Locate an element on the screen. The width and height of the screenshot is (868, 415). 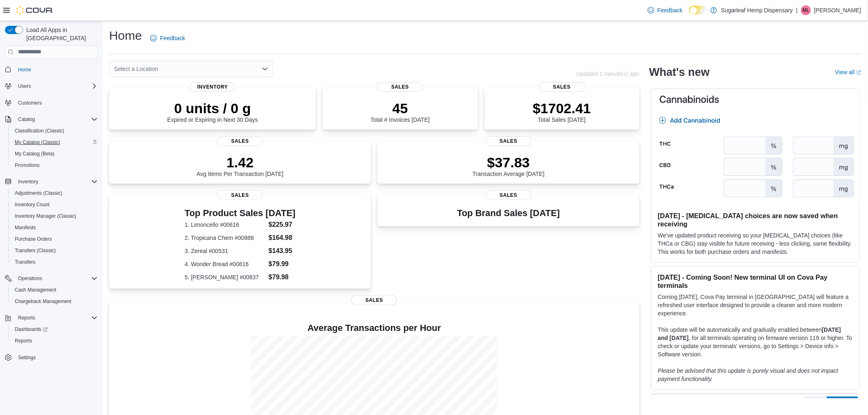
button: Catalog is located at coordinates (26, 119).